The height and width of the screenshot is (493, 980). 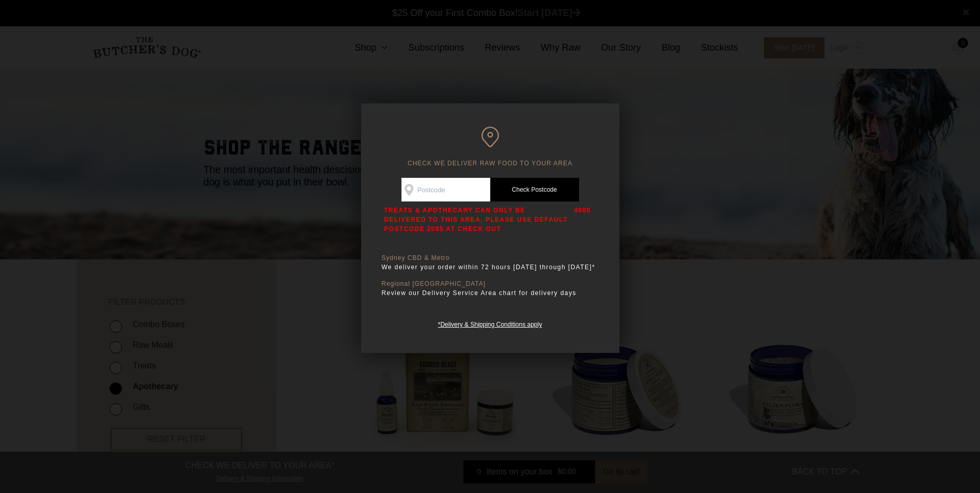 What do you see at coordinates (490, 323) in the screenshot?
I see `a: *Delivery & Shipping Conditions apply` at bounding box center [490, 323].